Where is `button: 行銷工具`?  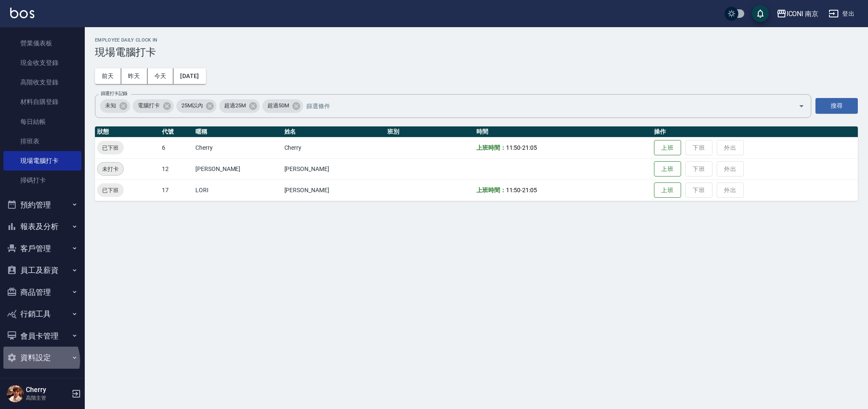
button: 行銷工具 is located at coordinates (42, 314).